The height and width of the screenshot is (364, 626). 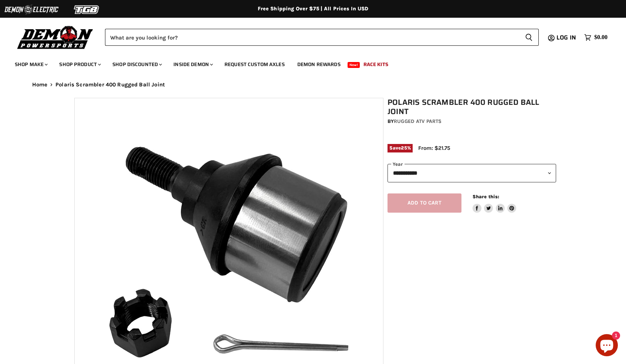 What do you see at coordinates (312, 37) in the screenshot?
I see `input: Search` at bounding box center [312, 37].